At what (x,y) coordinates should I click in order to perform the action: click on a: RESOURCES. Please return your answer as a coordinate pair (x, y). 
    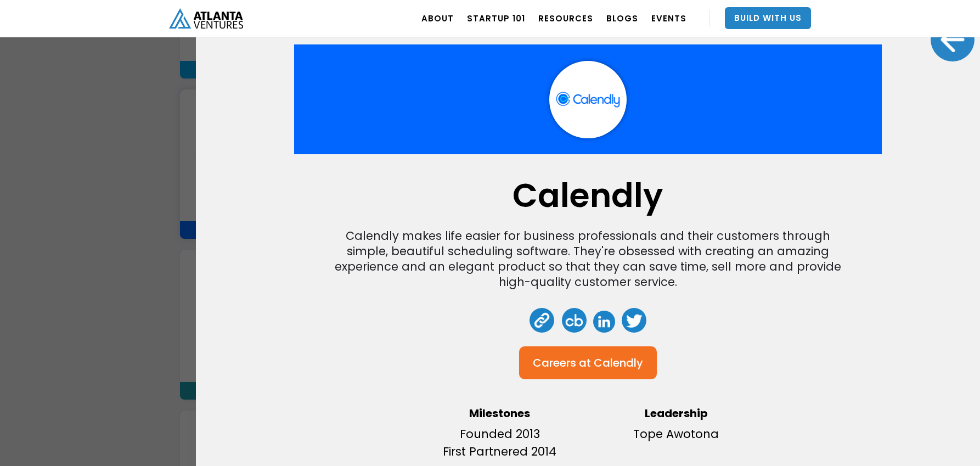
    Looking at the image, I should click on (566, 18).